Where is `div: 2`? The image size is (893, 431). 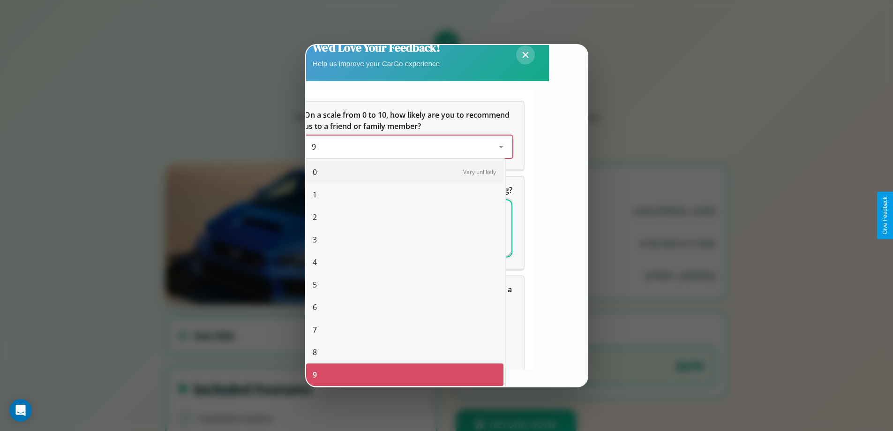 div: 2 is located at coordinates (405, 217).